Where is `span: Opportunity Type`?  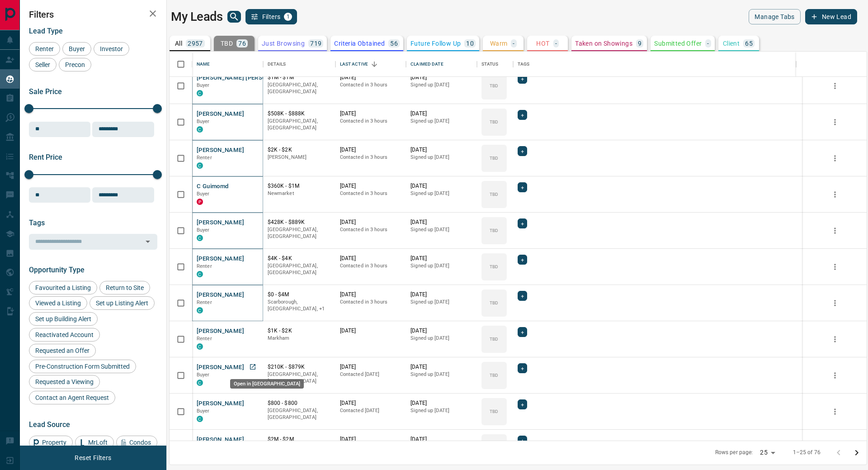 span: Opportunity Type is located at coordinates (56, 269).